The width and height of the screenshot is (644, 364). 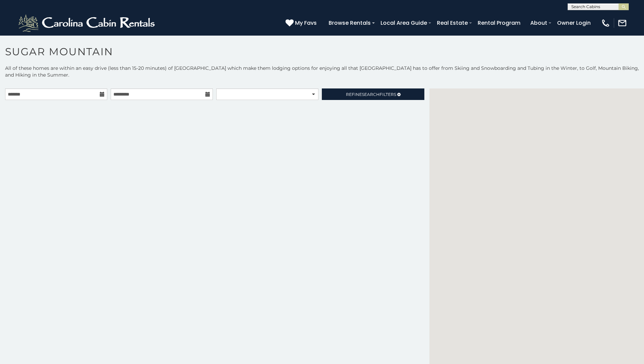 What do you see at coordinates (452, 23) in the screenshot?
I see `a: Real Estate` at bounding box center [452, 23].